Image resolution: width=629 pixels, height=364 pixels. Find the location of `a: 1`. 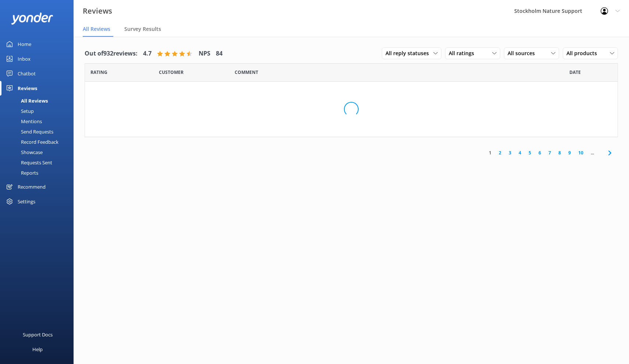

a: 1 is located at coordinates (490, 153).